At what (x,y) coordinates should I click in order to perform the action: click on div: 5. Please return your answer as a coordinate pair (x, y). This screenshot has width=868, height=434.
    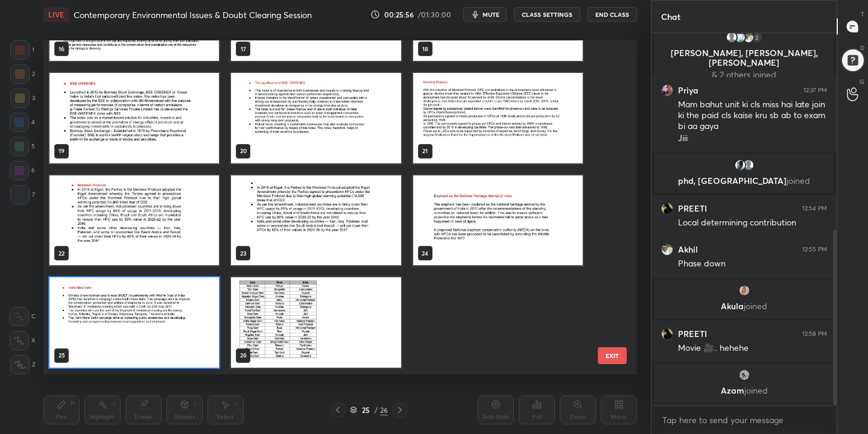
    Looking at the image, I should click on (22, 146).